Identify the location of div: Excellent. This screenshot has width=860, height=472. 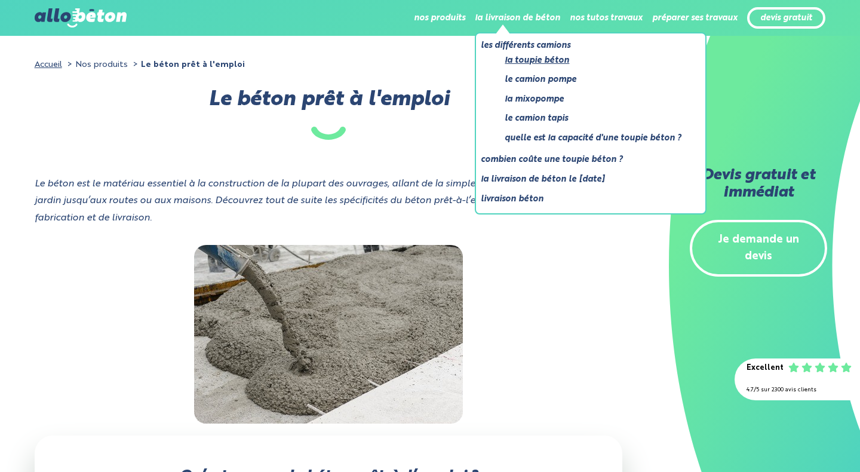
(765, 368).